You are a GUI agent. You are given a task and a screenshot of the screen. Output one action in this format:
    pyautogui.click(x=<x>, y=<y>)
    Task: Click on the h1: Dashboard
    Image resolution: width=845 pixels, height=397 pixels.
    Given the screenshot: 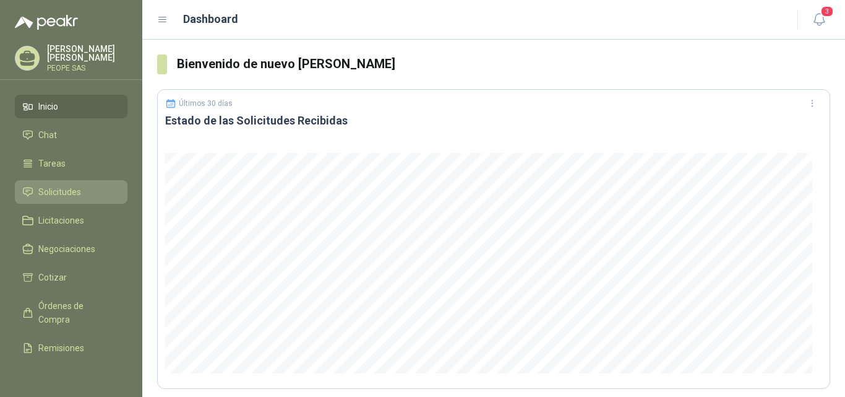 What is the action you would take?
    pyautogui.click(x=210, y=19)
    